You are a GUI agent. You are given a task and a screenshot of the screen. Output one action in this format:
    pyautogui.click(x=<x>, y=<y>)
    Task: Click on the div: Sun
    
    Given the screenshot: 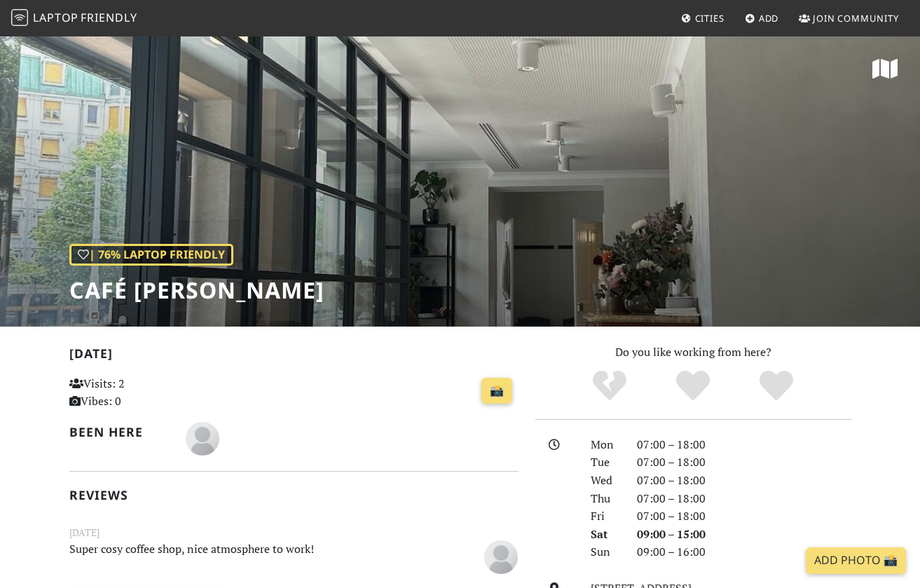 What is the action you would take?
    pyautogui.click(x=605, y=552)
    